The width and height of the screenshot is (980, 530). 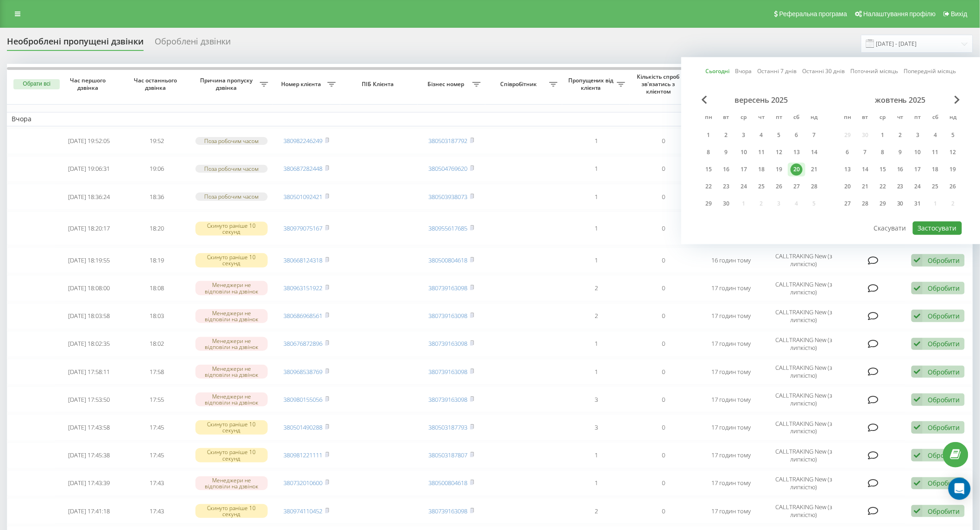 I want to click on div: 24, so click(x=744, y=186).